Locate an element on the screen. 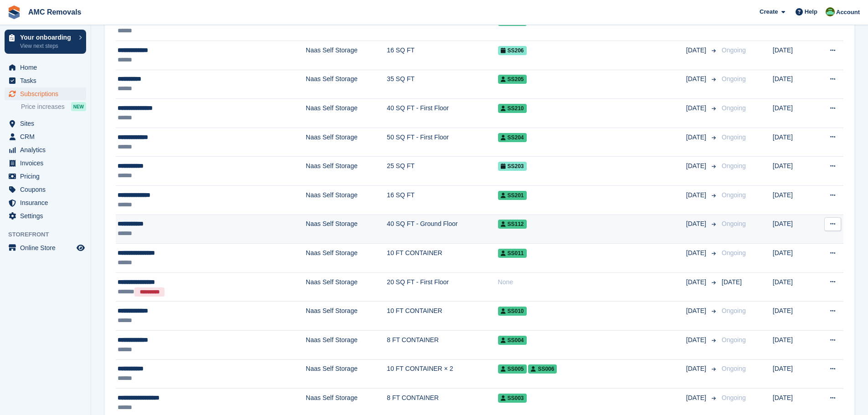 This screenshot has width=868, height=415. td: 40 SQ FT - Ground Floor is located at coordinates (442, 229).